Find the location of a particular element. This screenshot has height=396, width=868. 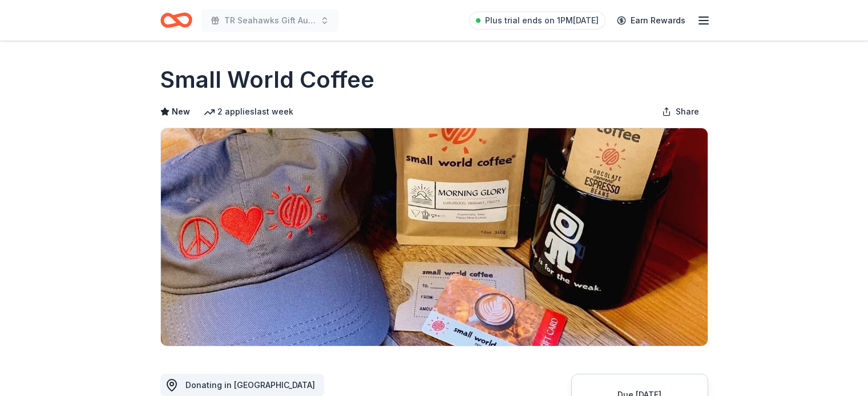

div: 2 applies last week is located at coordinates (248, 112).